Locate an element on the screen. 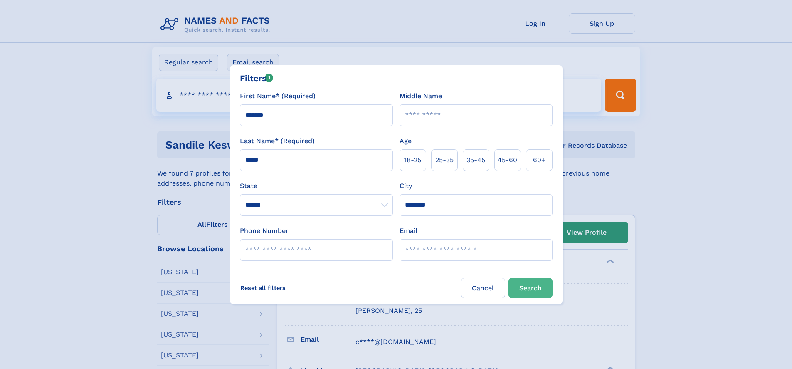 The image size is (792, 369). label: Email is located at coordinates (408, 231).